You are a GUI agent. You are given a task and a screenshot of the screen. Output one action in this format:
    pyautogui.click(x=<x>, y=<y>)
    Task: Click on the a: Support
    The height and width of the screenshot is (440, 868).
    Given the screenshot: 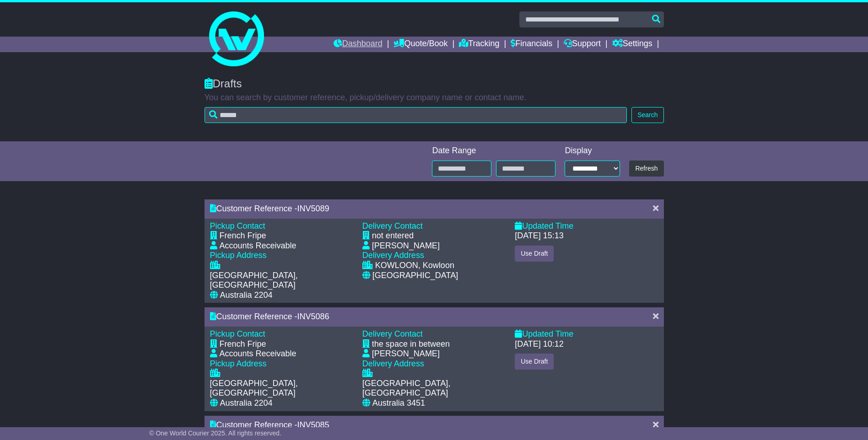 What is the action you would take?
    pyautogui.click(x=583, y=44)
    